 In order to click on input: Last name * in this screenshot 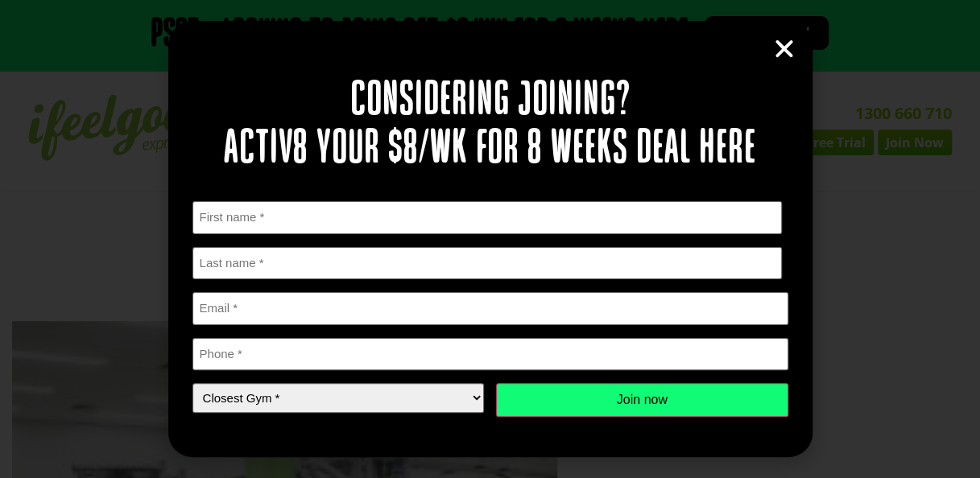, I will do `click(487, 263)`.